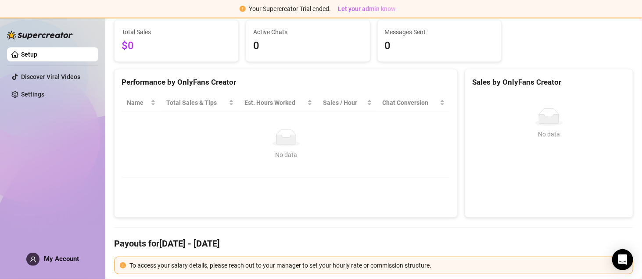 Image resolution: width=642 pixels, height=279 pixels. Describe the element at coordinates (290, 9) in the screenshot. I see `span: Your Supercreator Trial ended.` at that location.